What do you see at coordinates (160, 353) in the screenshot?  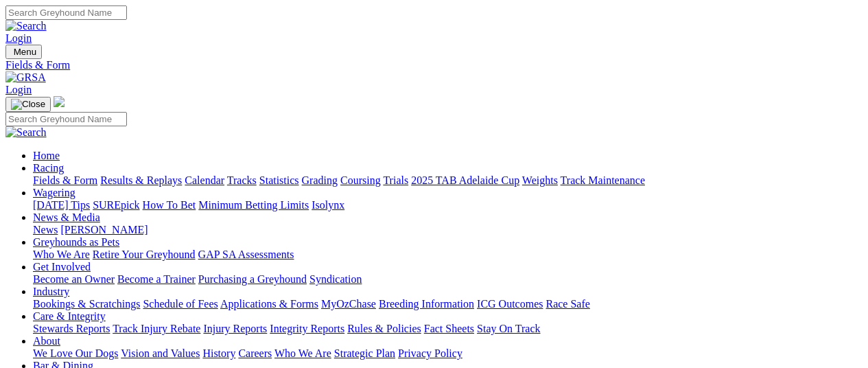 I see `a: Vision and Values` at bounding box center [160, 353].